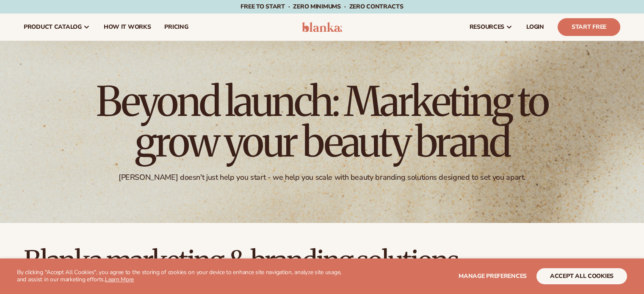 Image resolution: width=644 pixels, height=294 pixels. What do you see at coordinates (127, 27) in the screenshot?
I see `a: How It Works` at bounding box center [127, 27].